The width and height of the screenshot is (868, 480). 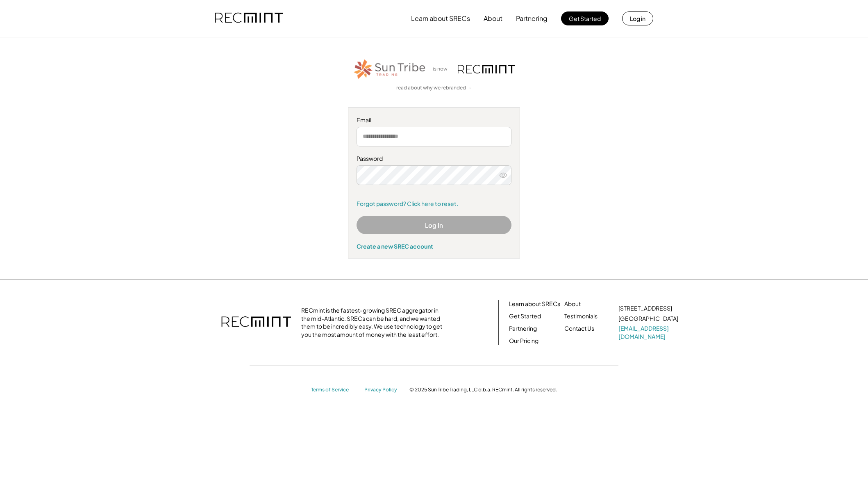 I want to click on div: Email, so click(x=434, y=120).